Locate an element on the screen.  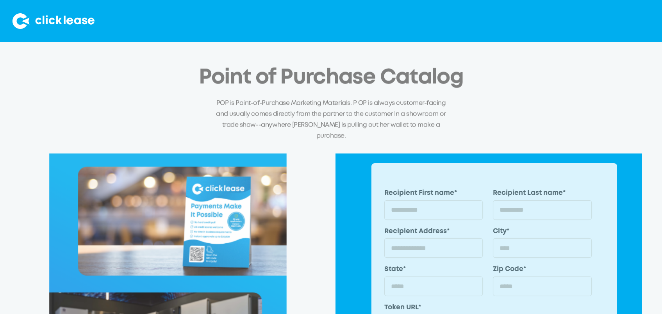
label: Recipient Address* is located at coordinates (434, 231).